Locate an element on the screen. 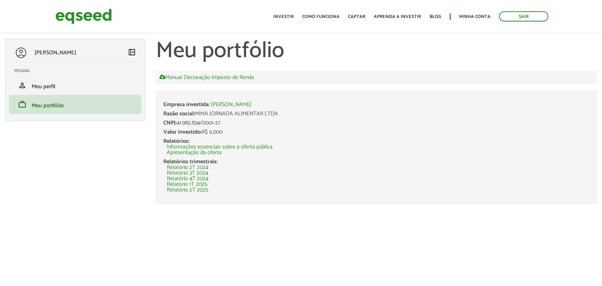 The height and width of the screenshot is (286, 602). a: Colapsar menu is located at coordinates (132, 53).